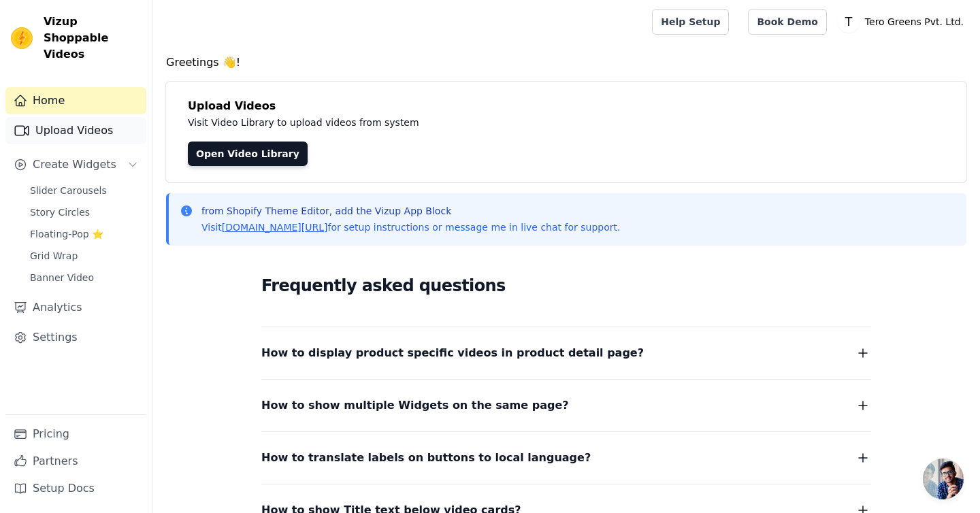 The image size is (980, 513). What do you see at coordinates (54, 256) in the screenshot?
I see `span: Grid Wrap` at bounding box center [54, 256].